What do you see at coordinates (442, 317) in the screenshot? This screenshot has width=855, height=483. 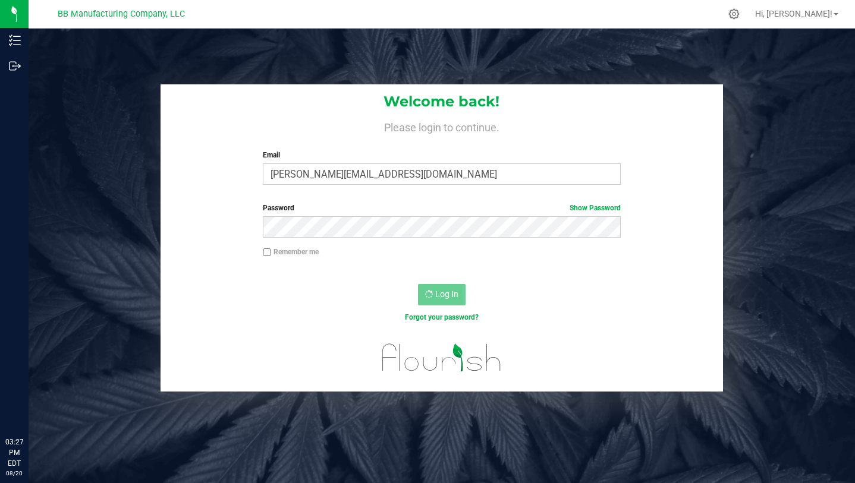 I see `a: Forgot your password?` at bounding box center [442, 317].